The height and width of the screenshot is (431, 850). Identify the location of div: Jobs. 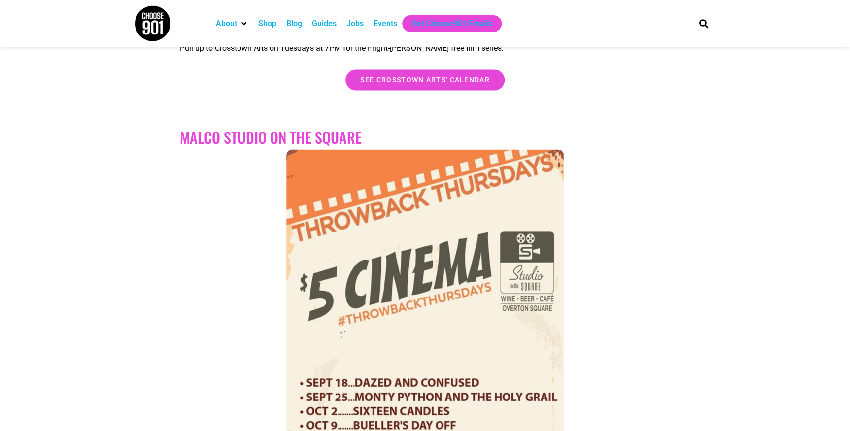
(355, 24).